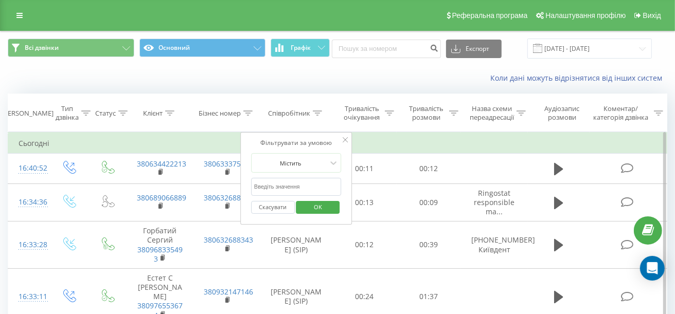 The height and width of the screenshot is (314, 675). I want to click on td: 00:13, so click(364, 203).